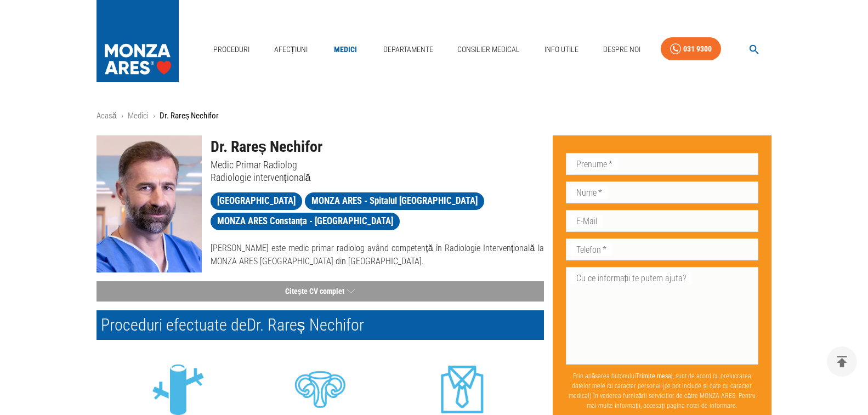  What do you see at coordinates (149, 204) in the screenshot?
I see `img: Dr. Rareș Nechifor` at bounding box center [149, 204].